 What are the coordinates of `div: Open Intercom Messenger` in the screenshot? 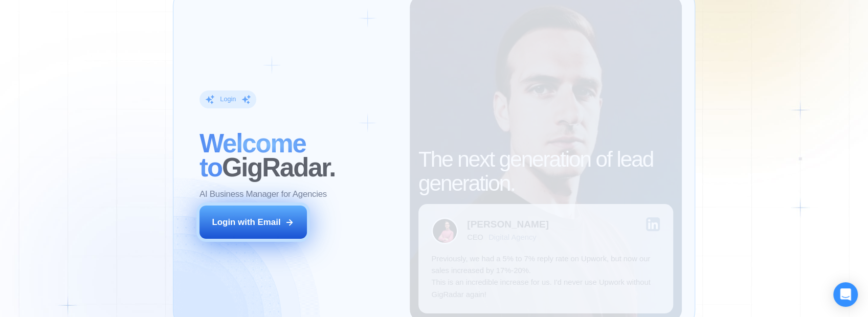 It's located at (846, 295).